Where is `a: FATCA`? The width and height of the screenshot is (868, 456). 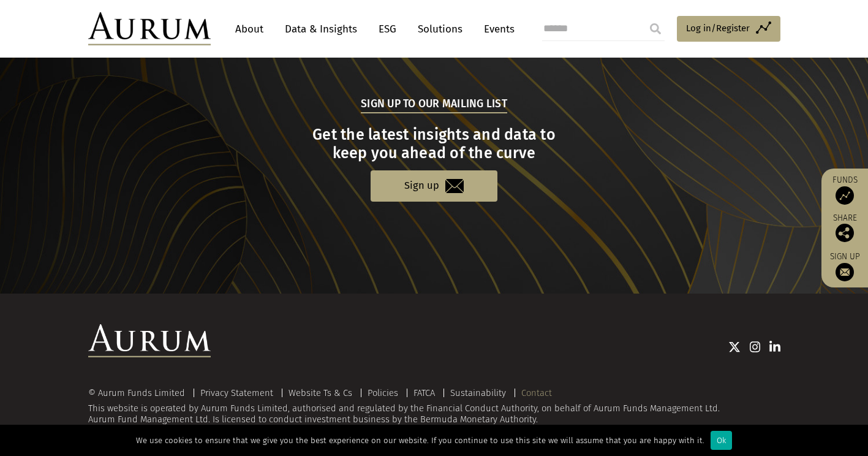 a: FATCA is located at coordinates (424, 393).